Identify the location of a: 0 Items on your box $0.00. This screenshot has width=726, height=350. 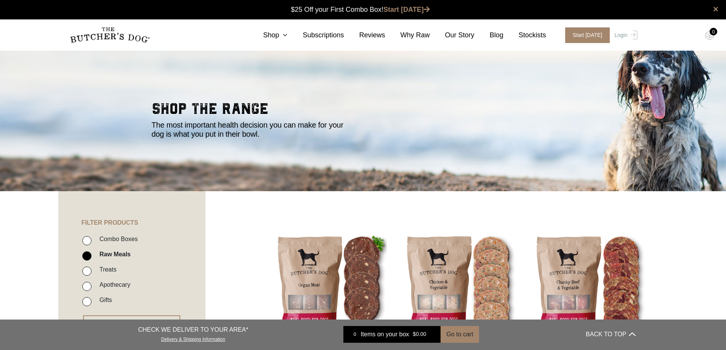
(392, 334).